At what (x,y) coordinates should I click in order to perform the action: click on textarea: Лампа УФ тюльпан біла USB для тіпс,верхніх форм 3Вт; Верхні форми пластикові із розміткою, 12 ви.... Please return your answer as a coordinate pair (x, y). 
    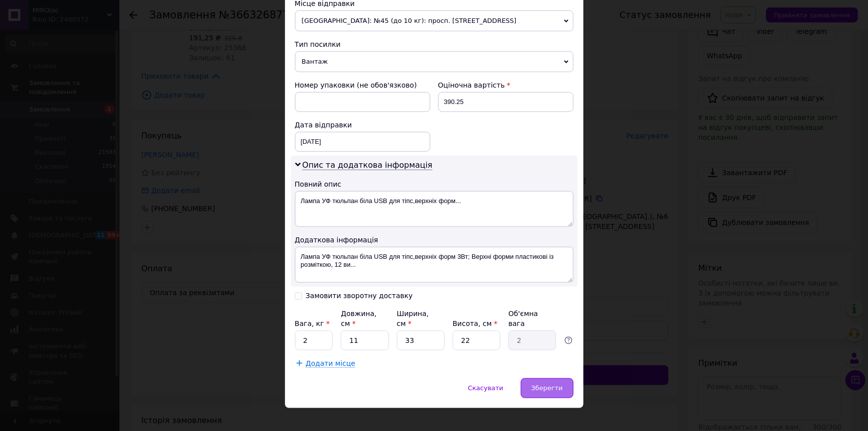
    Looking at the image, I should click on (434, 265).